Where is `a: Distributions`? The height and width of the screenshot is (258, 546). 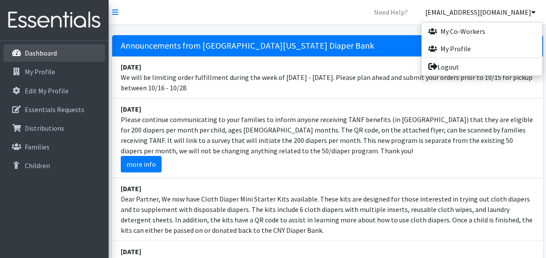 a: Distributions is located at coordinates (54, 128).